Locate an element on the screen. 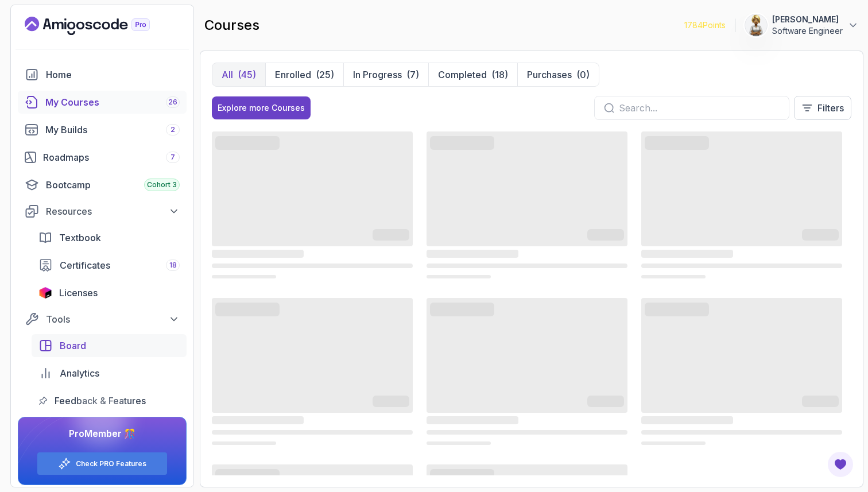 Image resolution: width=868 pixels, height=492 pixels. button: Enrolled(25) is located at coordinates (305, 75).